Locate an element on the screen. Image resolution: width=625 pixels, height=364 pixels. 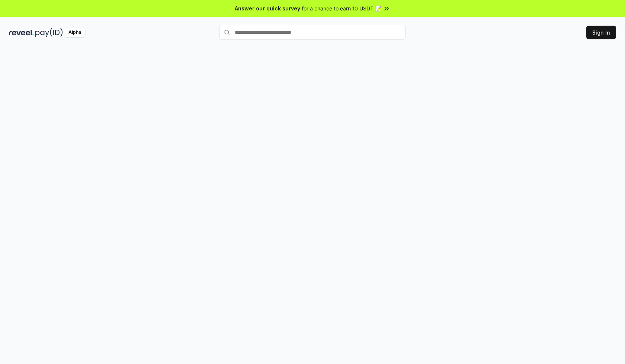
img: reveel_dark is located at coordinates (21, 32).